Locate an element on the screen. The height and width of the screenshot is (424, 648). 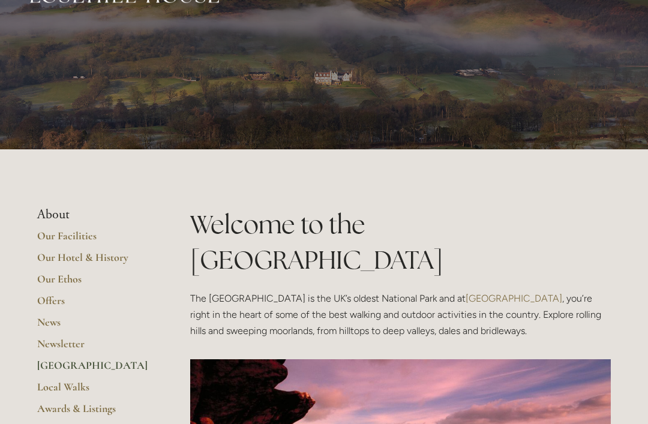
li: About is located at coordinates (94, 215).